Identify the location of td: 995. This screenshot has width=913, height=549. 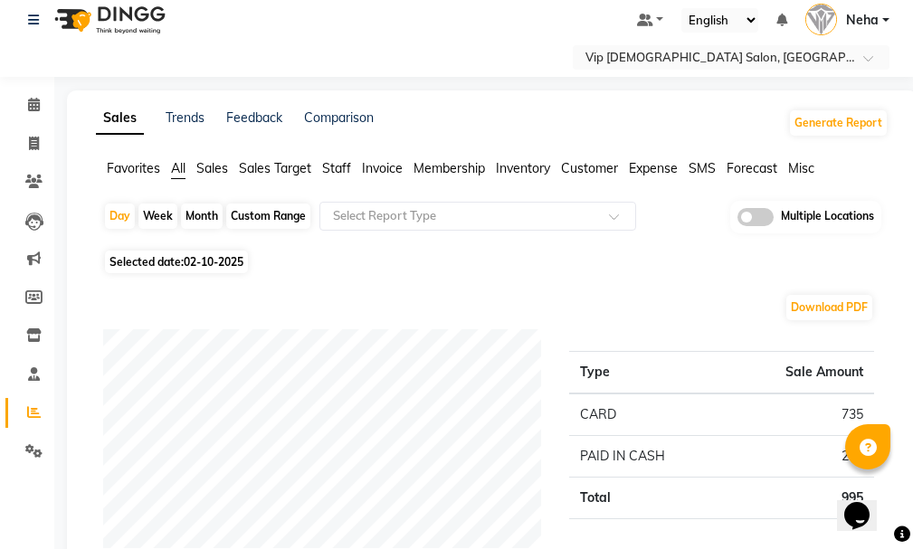
(799, 497).